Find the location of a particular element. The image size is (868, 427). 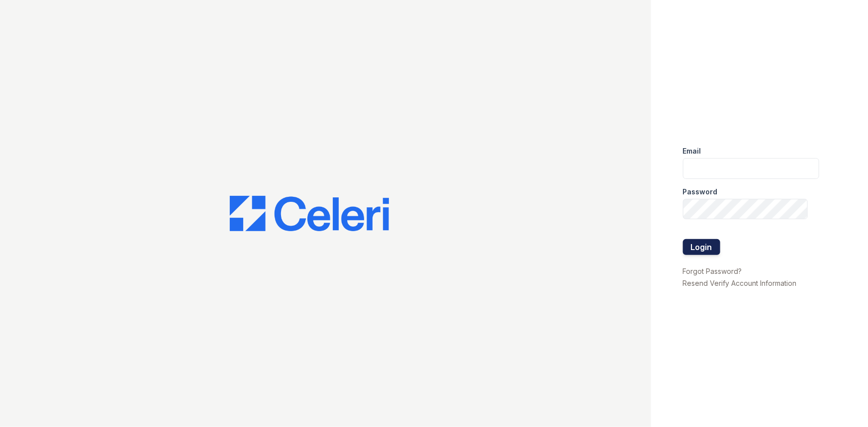

a: Resend Verify Account Information is located at coordinates (739, 283).